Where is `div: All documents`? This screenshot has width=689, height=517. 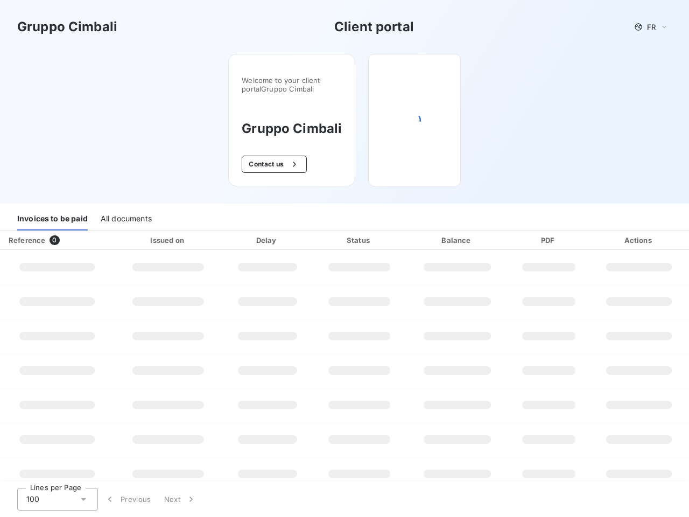 div: All documents is located at coordinates (126, 219).